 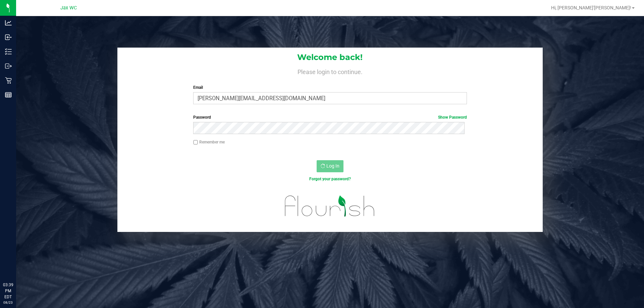 I want to click on h4: Please login to continue., so click(x=330, y=71).